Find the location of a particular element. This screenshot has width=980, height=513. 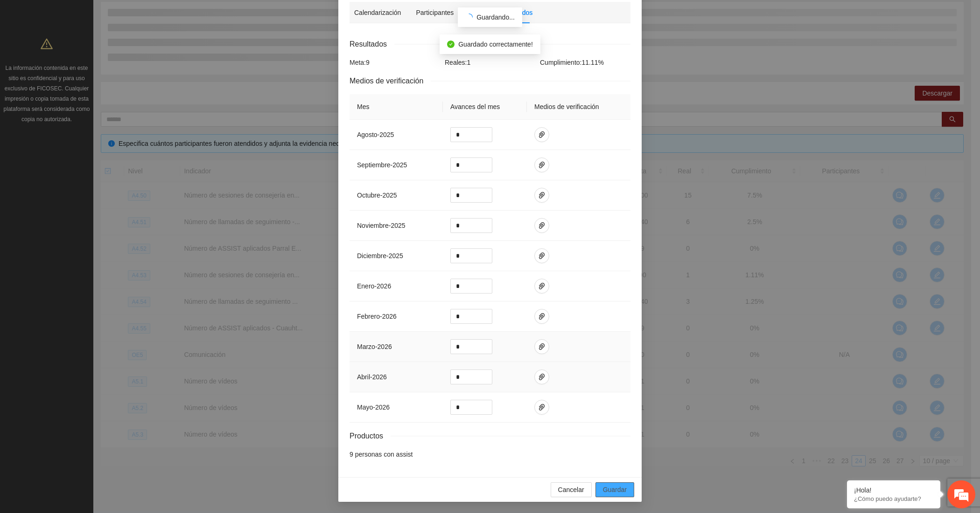

textarea: Escriba su mensaje y pulse “Intro” is located at coordinates (91, 271).